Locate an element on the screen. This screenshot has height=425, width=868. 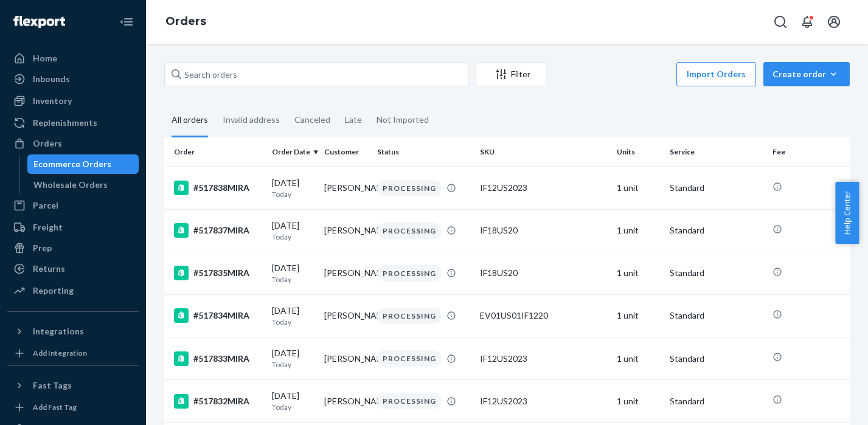
div: Canceled is located at coordinates (312, 120).